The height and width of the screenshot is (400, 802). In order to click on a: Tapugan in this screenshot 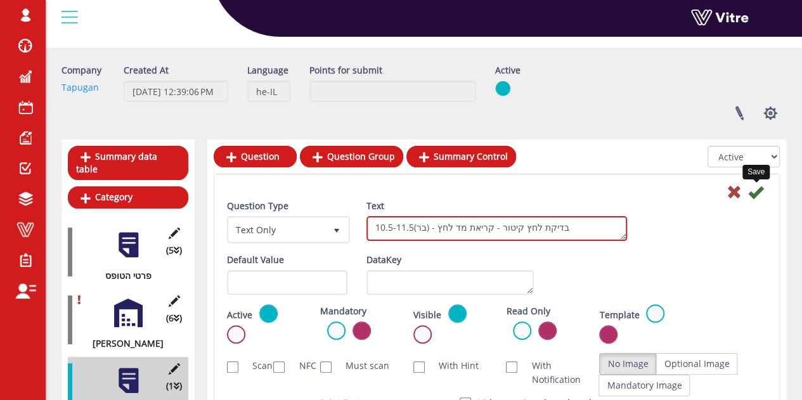, I will do `click(80, 87)`.